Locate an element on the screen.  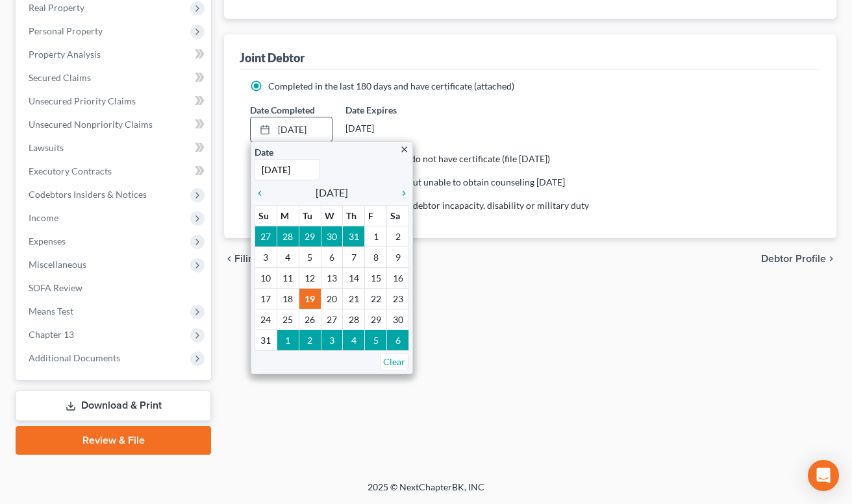
th: Su is located at coordinates (266, 216).